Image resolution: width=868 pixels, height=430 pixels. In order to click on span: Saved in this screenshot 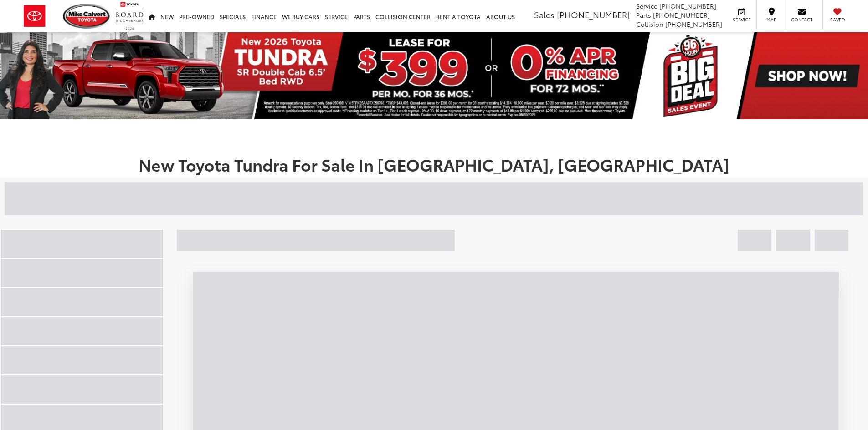, I will do `click(837, 20)`.